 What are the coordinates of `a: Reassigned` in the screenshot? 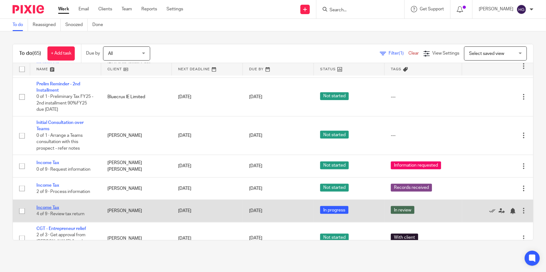 It's located at (46, 25).